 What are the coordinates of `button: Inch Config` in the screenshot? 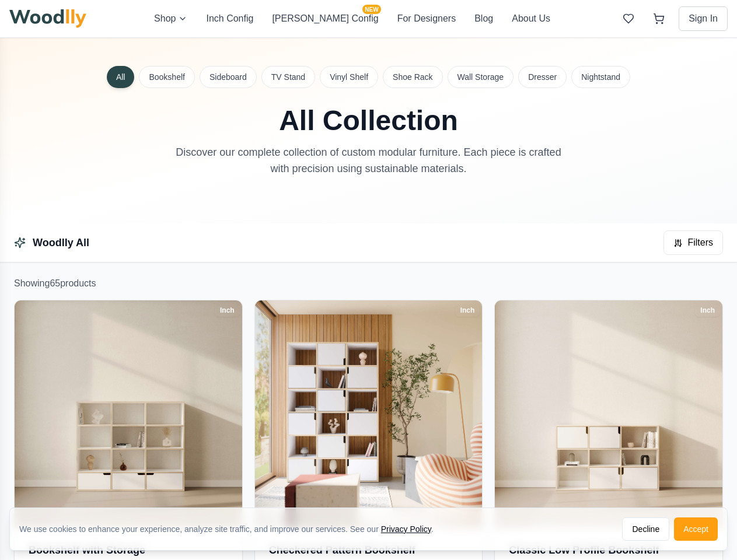 It's located at (229, 19).